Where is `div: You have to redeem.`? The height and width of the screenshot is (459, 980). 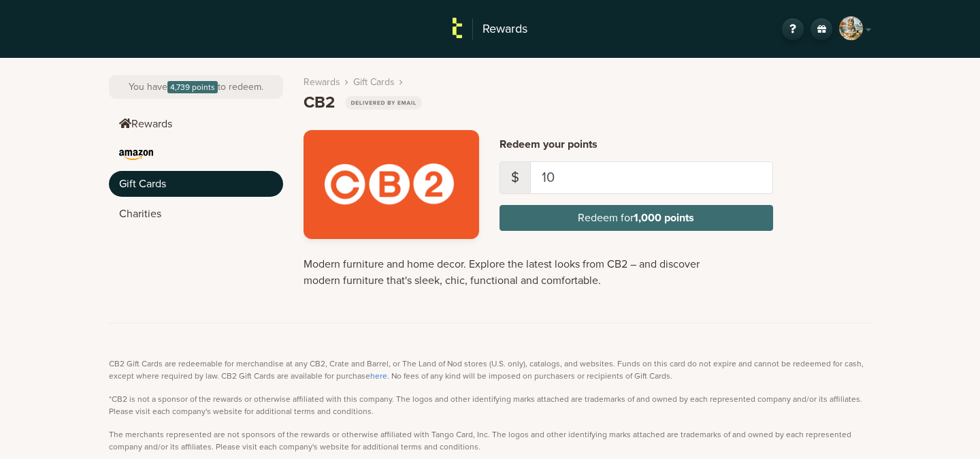 div: You have to redeem. is located at coordinates (196, 87).